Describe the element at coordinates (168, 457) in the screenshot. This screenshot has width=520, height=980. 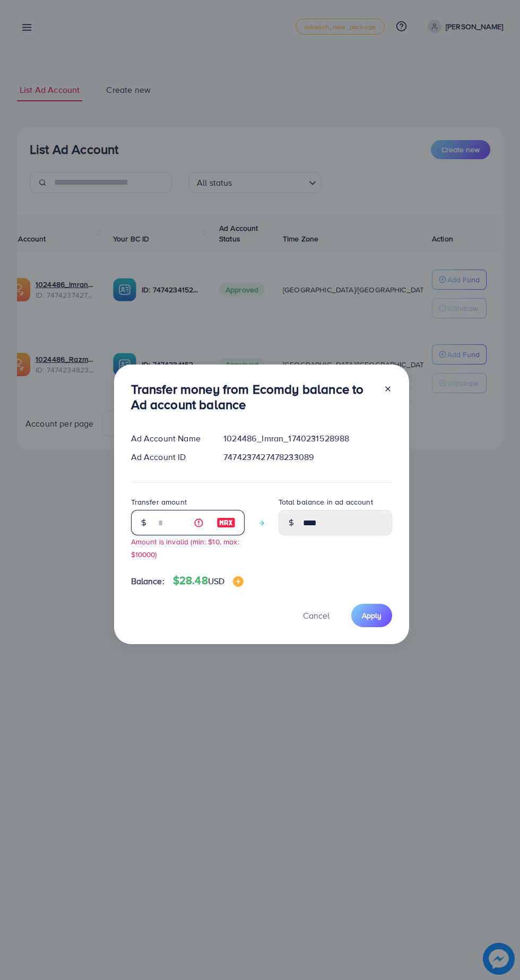
I see `div: Ad Account ID` at that location.